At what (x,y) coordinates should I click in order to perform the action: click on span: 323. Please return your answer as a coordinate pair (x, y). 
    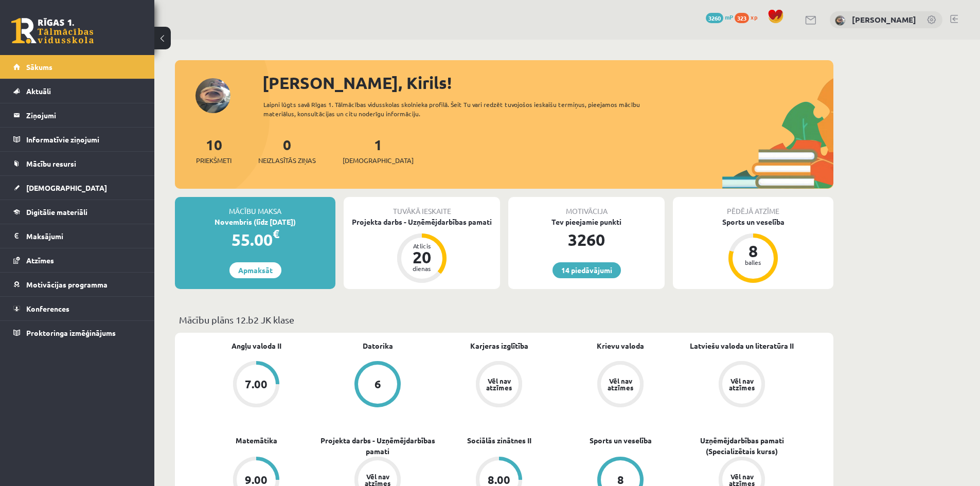
    Looking at the image, I should click on (741, 18).